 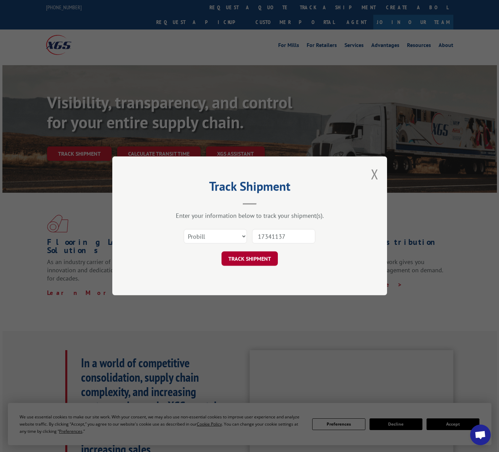 What do you see at coordinates (374, 174) in the screenshot?
I see `button: Close modal` at bounding box center [374, 174].